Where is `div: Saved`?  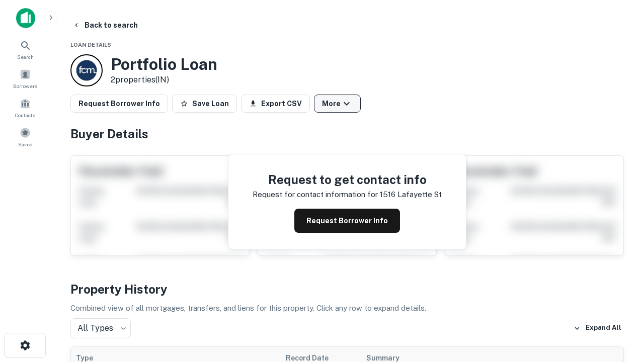 div: Saved is located at coordinates (25, 137).